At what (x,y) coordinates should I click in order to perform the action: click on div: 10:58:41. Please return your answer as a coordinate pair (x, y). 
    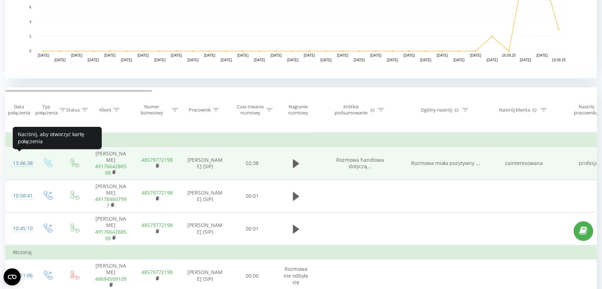
    Looking at the image, I should click on (20, 195).